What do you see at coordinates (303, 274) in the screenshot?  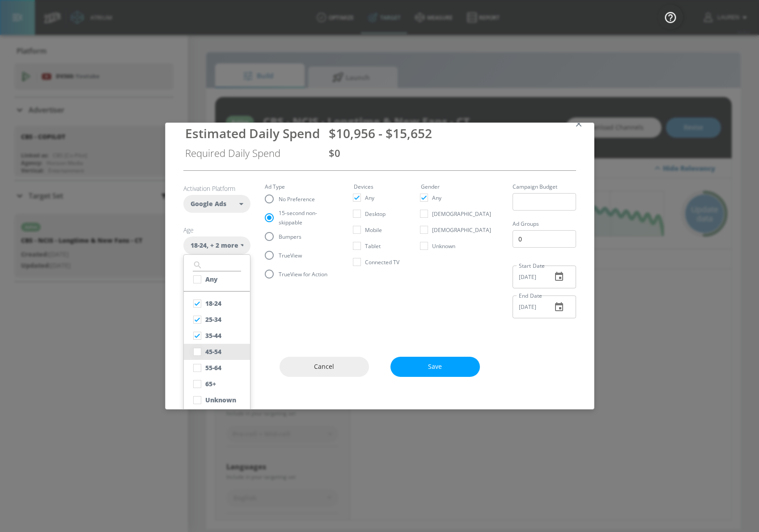 I see `span: TrueView for Action` at bounding box center [303, 274].